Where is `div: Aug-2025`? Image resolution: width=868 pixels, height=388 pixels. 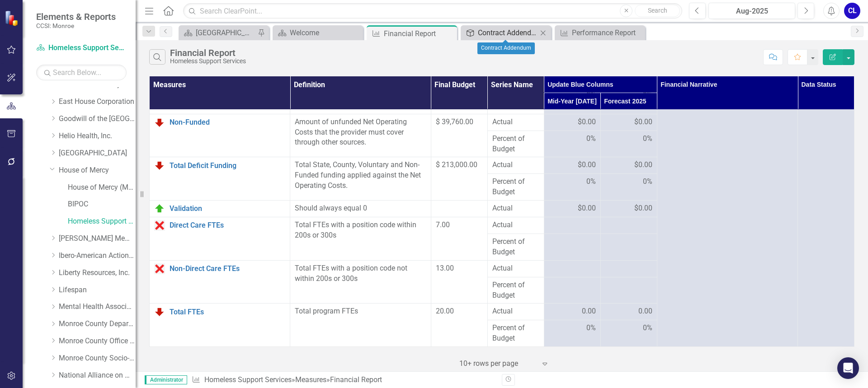
div: Aug-2025 is located at coordinates (752, 11).